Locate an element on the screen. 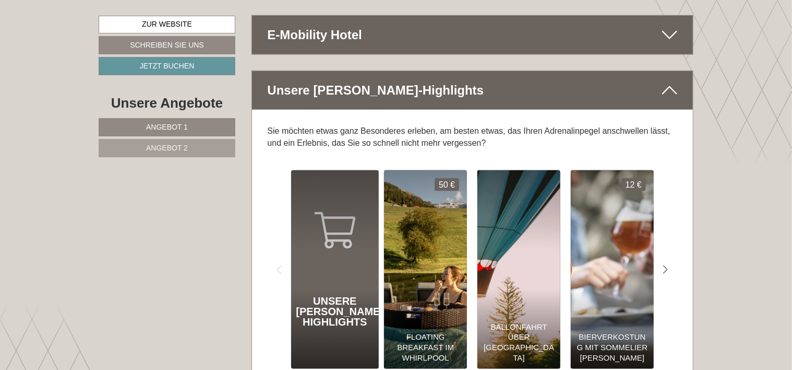 This screenshot has width=792, height=370. div: E-Mobility Hotel is located at coordinates (473, 35).